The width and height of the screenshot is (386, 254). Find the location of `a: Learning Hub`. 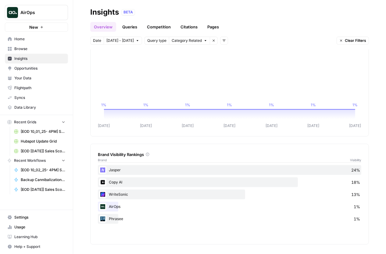

a: Learning Hub is located at coordinates (36, 237).